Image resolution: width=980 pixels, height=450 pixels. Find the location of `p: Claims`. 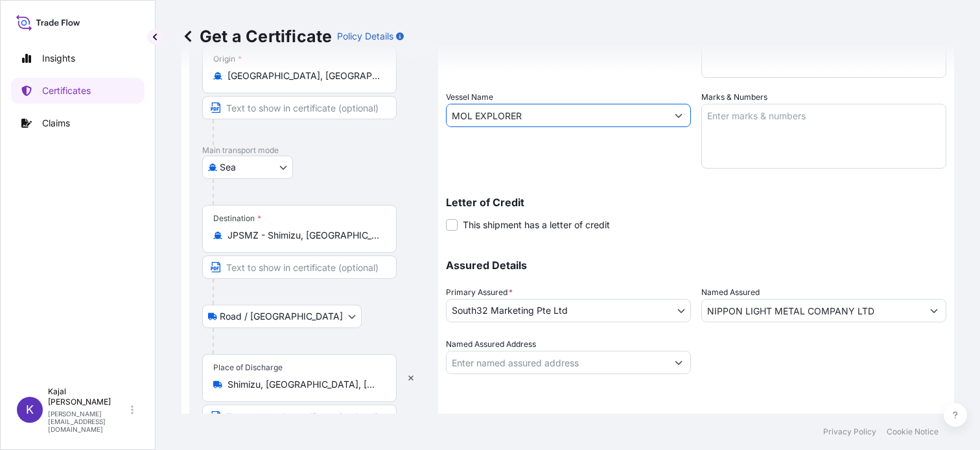

p: Claims is located at coordinates (56, 123).